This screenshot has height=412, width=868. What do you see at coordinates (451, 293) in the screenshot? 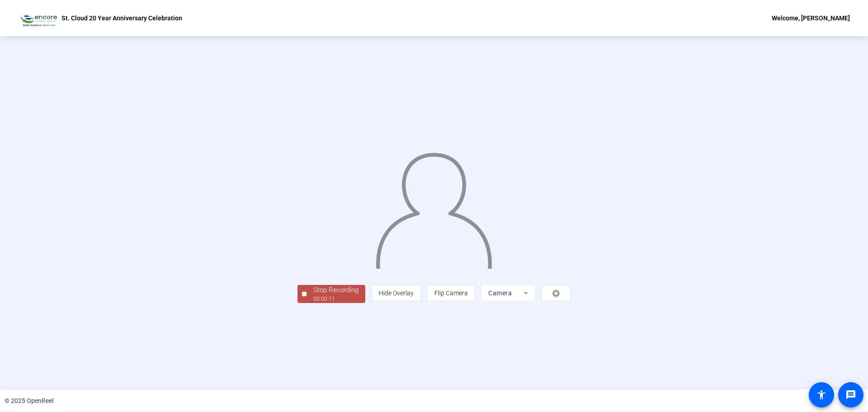
I see `span: Flip Camera` at bounding box center [451, 293].